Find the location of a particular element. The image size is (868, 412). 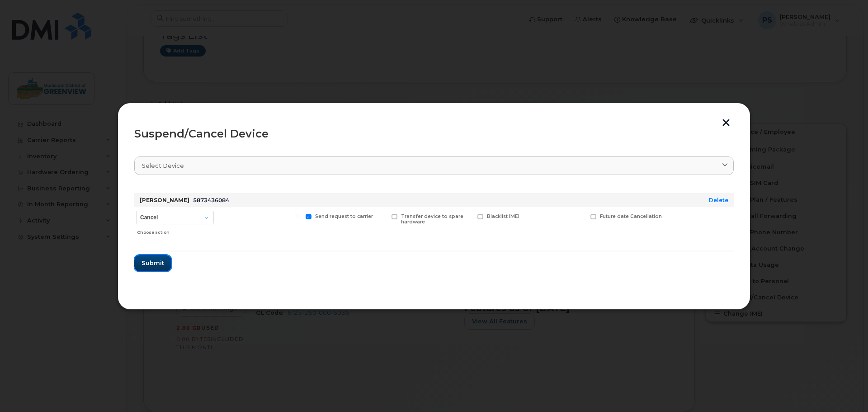

button: Submit is located at coordinates (153, 263).